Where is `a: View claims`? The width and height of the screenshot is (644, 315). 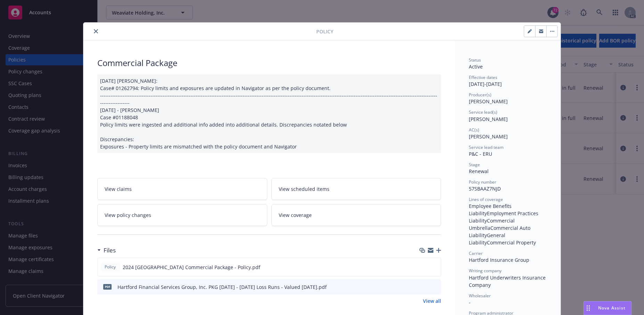 a: View claims is located at coordinates (182, 189).